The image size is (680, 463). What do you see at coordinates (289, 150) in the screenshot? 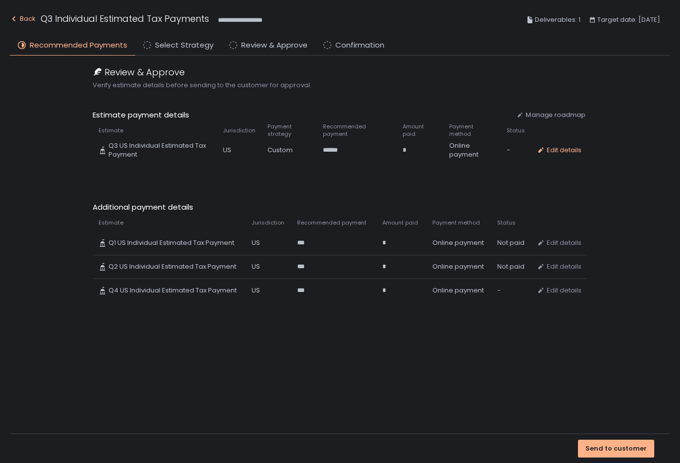
I see `div: Custom` at bounding box center [289, 150].